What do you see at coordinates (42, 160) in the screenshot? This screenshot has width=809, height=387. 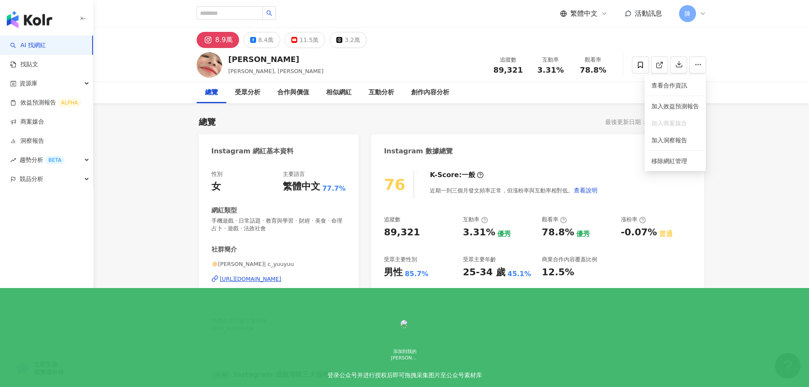 I see `span: 趨勢分析` at bounding box center [42, 160].